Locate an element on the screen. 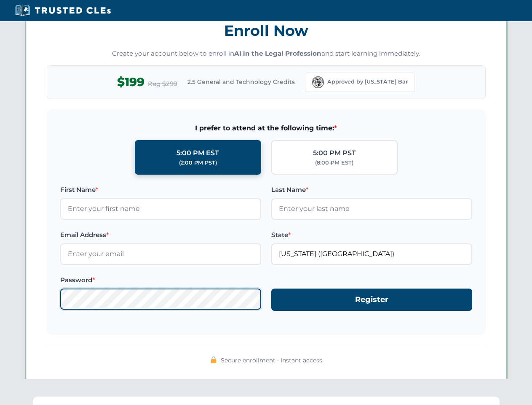 This screenshot has height=405, width=532. strong: AI in the Legal Profession is located at coordinates (278, 53).